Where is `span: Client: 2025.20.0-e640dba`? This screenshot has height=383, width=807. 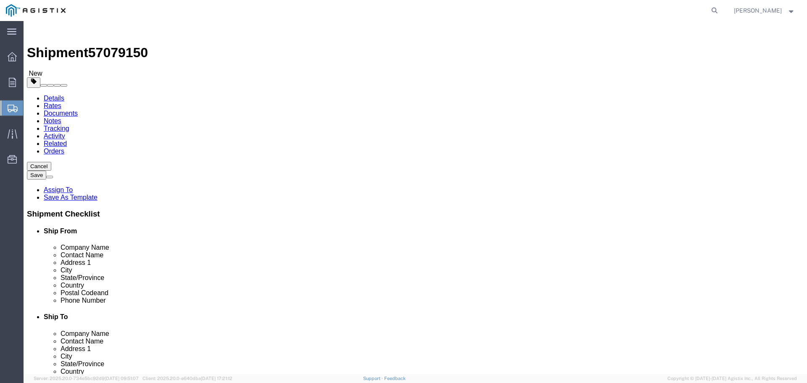 span: Client: 2025.20.0-e640dba is located at coordinates (187, 378).